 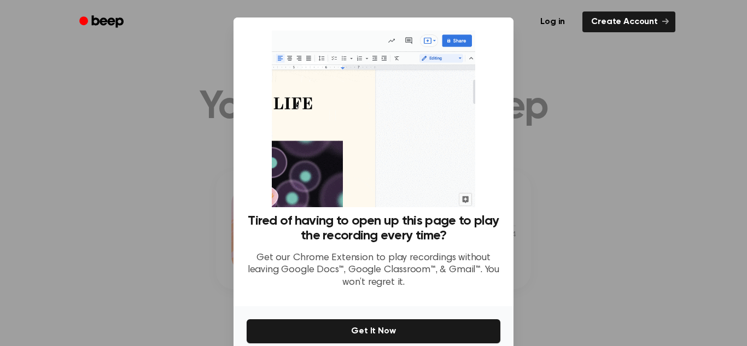 What do you see at coordinates (102, 22) in the screenshot?
I see `a: Beep` at bounding box center [102, 22].